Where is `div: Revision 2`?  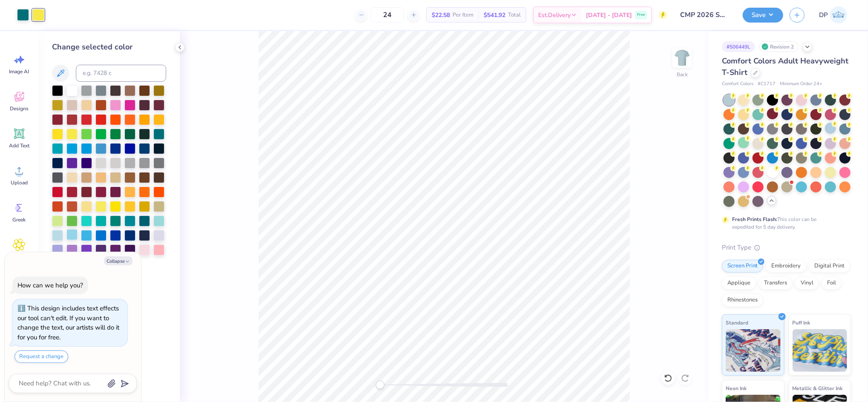 div: Revision 2 is located at coordinates (779, 46).